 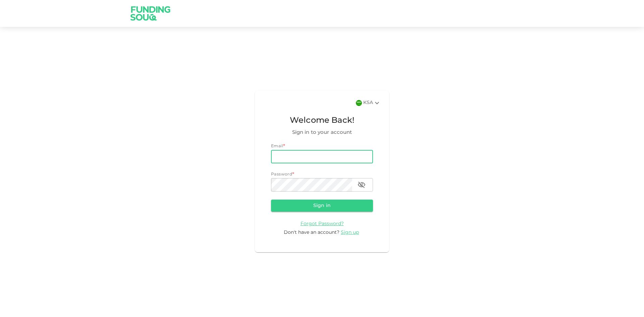 I want to click on span: Sign up, so click(x=350, y=233).